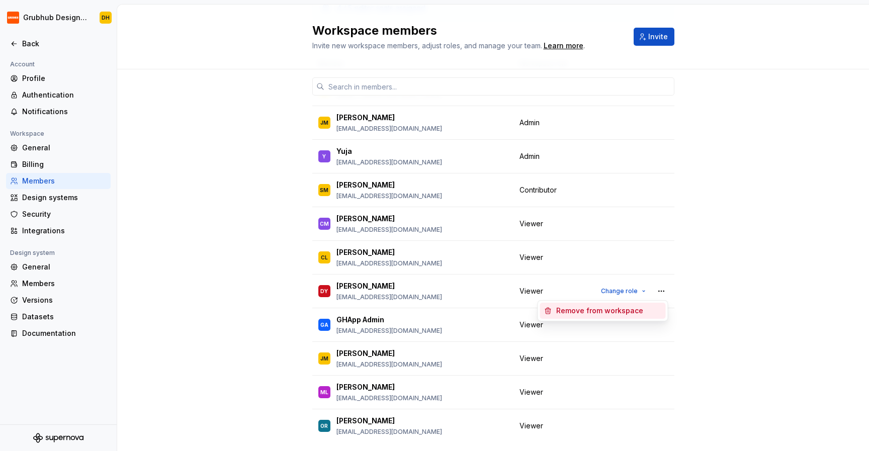  What do you see at coordinates (324, 291) in the screenshot?
I see `div: DY` at bounding box center [324, 291].